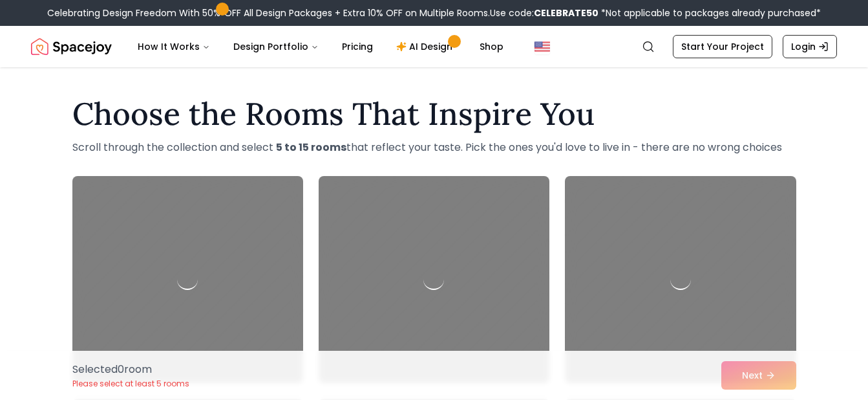 Image resolution: width=868 pixels, height=400 pixels. I want to click on strong: 5 to 15 rooms, so click(311, 147).